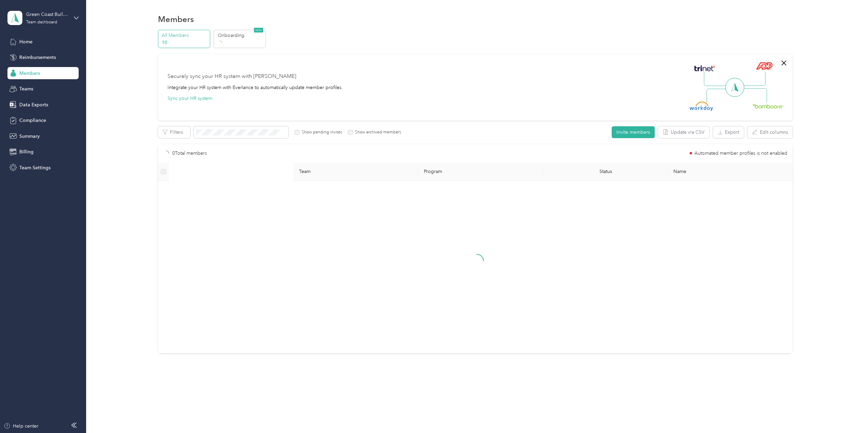  What do you see at coordinates (185, 42) in the screenshot?
I see `p: 10` at bounding box center [185, 42].